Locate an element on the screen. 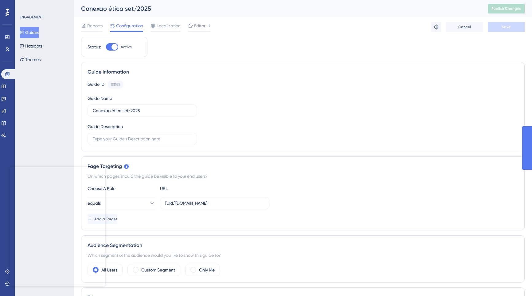 Image resolution: width=532 pixels, height=296 pixels. div: ENGAGEMENT is located at coordinates (31, 17).